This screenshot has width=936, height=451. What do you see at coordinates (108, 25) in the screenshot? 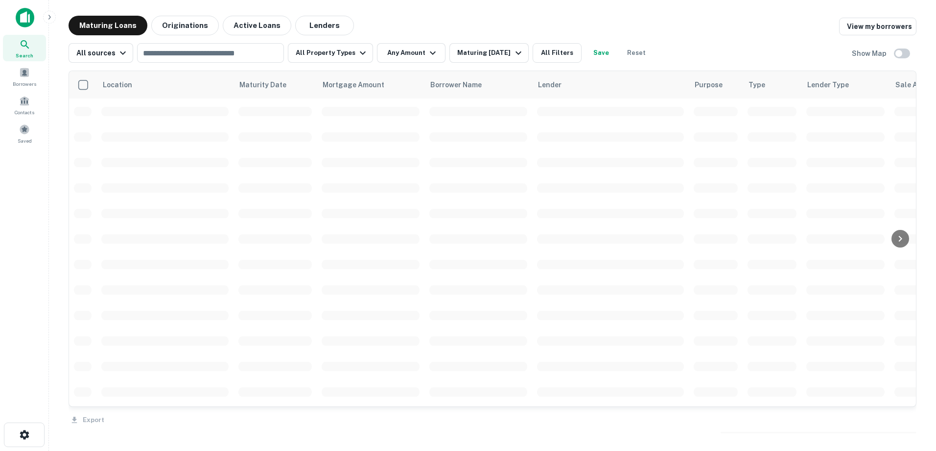
I see `button: Maturing Loans` at bounding box center [108, 25].